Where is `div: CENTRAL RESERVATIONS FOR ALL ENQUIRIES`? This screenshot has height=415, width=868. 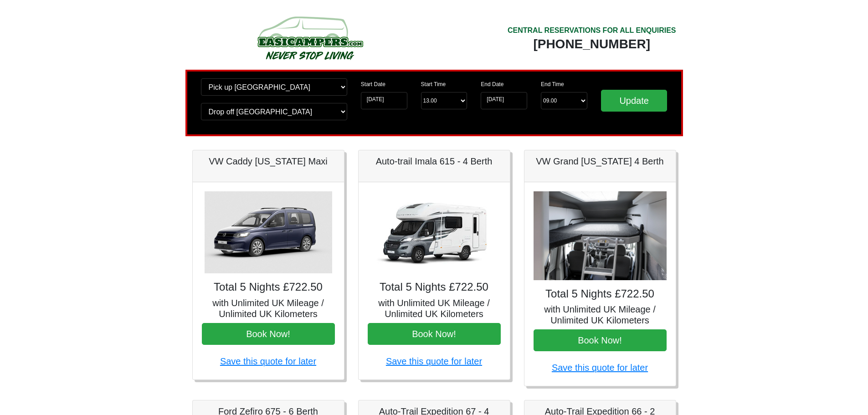
div: CENTRAL RESERVATIONS FOR ALL ENQUIRIES is located at coordinates (592, 31).